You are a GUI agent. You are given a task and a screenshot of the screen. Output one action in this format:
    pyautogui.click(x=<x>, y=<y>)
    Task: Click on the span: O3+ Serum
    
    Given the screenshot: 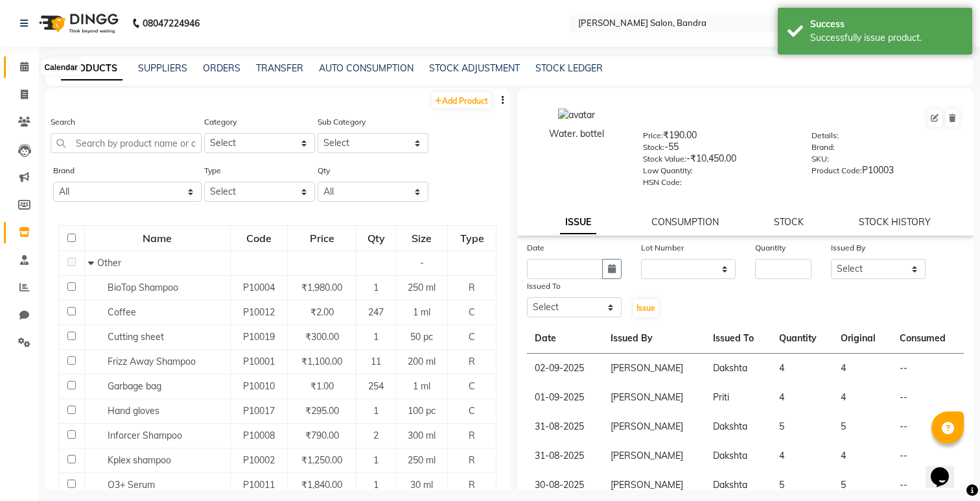 What is the action you would take?
    pyautogui.click(x=131, y=484)
    